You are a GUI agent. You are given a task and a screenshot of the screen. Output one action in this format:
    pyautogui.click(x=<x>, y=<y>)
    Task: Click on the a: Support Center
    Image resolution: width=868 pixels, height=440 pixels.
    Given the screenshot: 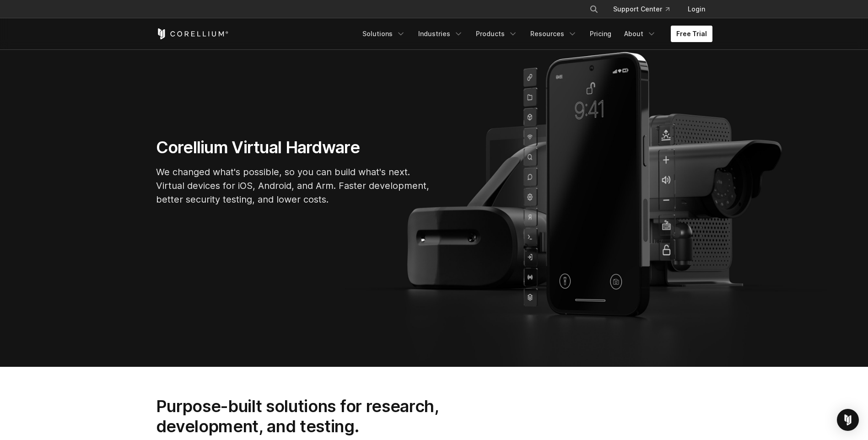 What is the action you would take?
    pyautogui.click(x=641, y=9)
    